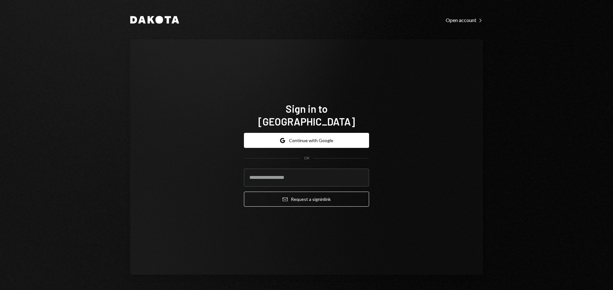 The height and width of the screenshot is (290, 613). What do you see at coordinates (307, 140) in the screenshot?
I see `button: Continue with Google` at bounding box center [307, 140].